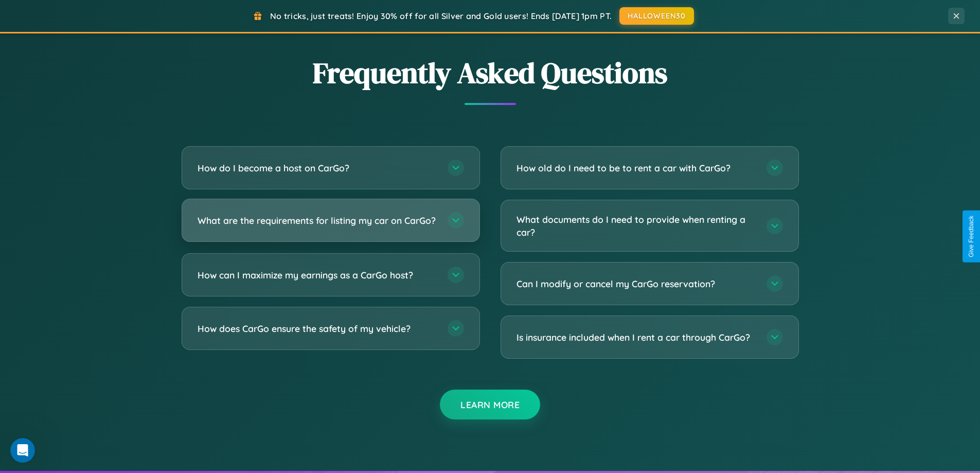 The image size is (980, 473). Describe the element at coordinates (317, 329) in the screenshot. I see `h3: How does CarGo ensure the safety of my vehicle?` at that location.